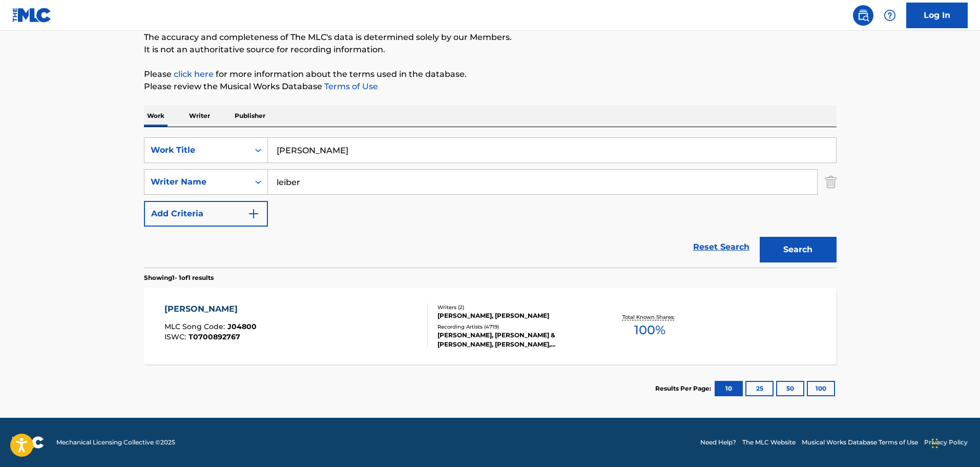  What do you see at coordinates (490, 75) in the screenshot?
I see `p: Please for more information about the terms used in the database.` at bounding box center [490, 75].